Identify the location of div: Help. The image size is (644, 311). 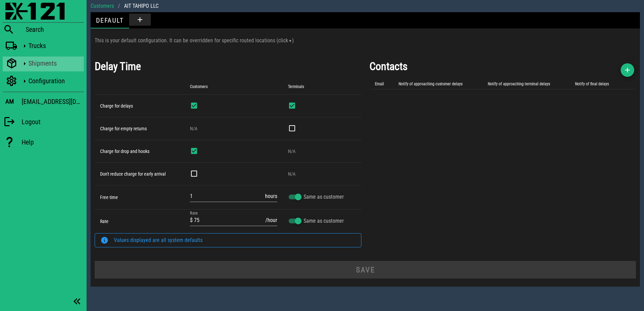
(53, 142).